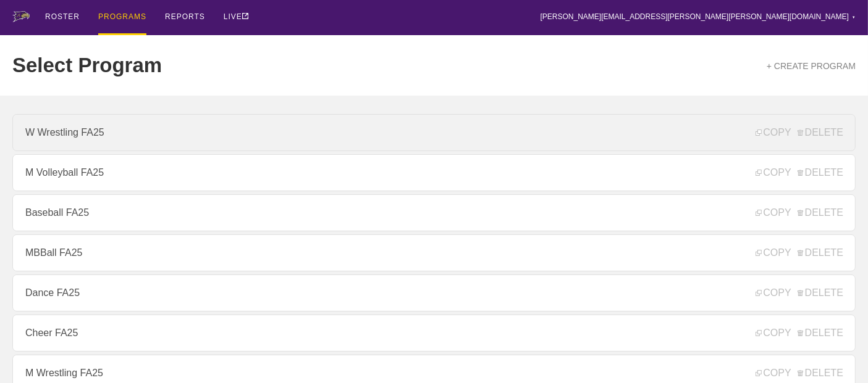 Image resolution: width=868 pixels, height=383 pixels. What do you see at coordinates (433, 173) in the screenshot?
I see `a: M Volleyball FA25` at bounding box center [433, 173].